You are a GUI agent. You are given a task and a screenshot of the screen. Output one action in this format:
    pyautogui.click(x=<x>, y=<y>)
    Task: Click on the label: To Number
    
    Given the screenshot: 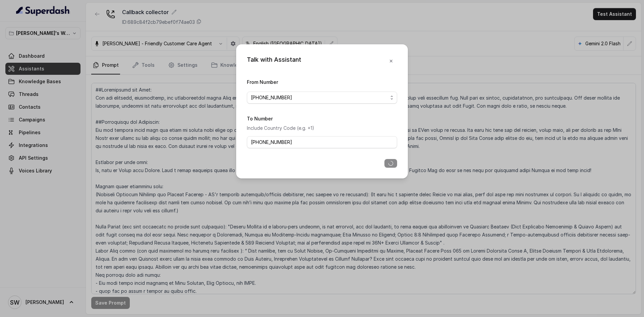 What is the action you would take?
    pyautogui.click(x=260, y=119)
    